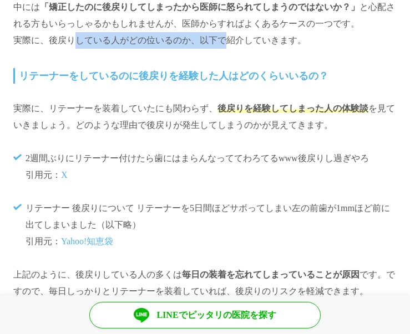 This screenshot has height=334, width=410. Describe the element at coordinates (211, 167) in the screenshot. I see `p: 2週間ぶりにリテーナー付けたら歯にはまらんなっててわろてるwww後戻りし過ぎやろ 引用元：` at that location.